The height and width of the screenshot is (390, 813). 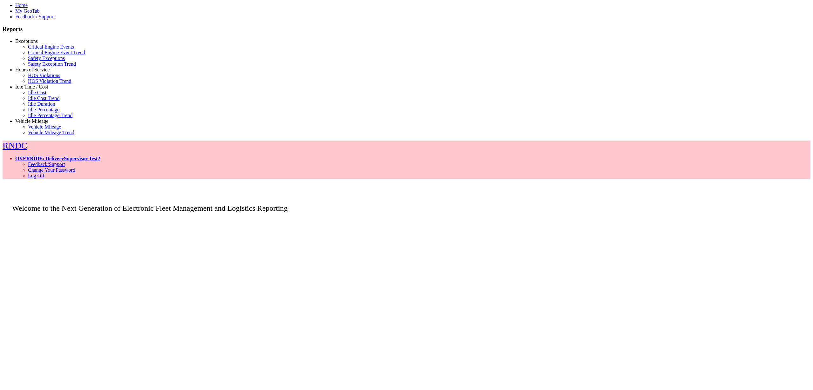 I want to click on p: Welcome to the Next Generation of Electronic Fleet Management and Logistics Reporting, so click(x=406, y=203).